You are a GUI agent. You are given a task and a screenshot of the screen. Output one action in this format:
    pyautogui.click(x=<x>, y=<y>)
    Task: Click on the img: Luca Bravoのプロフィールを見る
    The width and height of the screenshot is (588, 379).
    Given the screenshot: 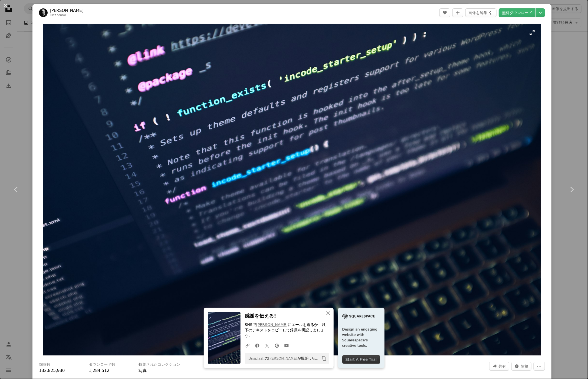 What is the action you would take?
    pyautogui.click(x=44, y=13)
    